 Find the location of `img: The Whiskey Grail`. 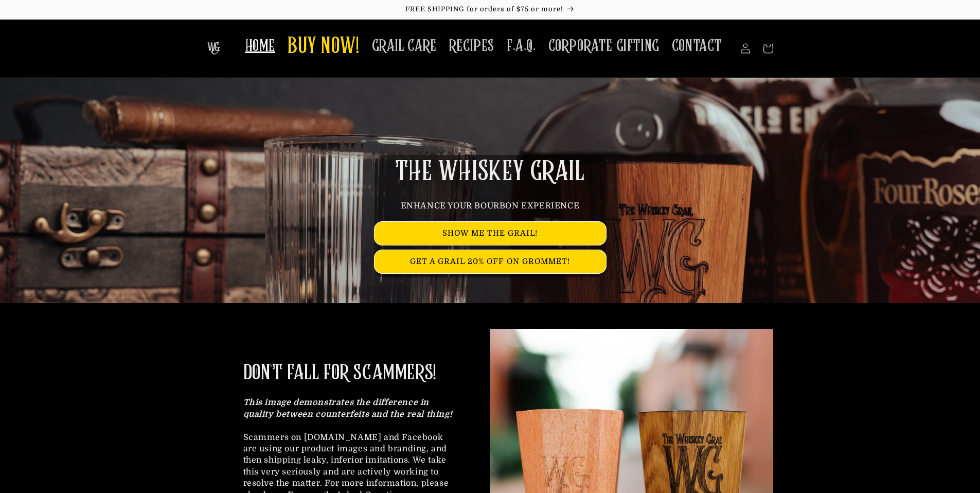

img: The Whiskey Grail is located at coordinates (214, 49).